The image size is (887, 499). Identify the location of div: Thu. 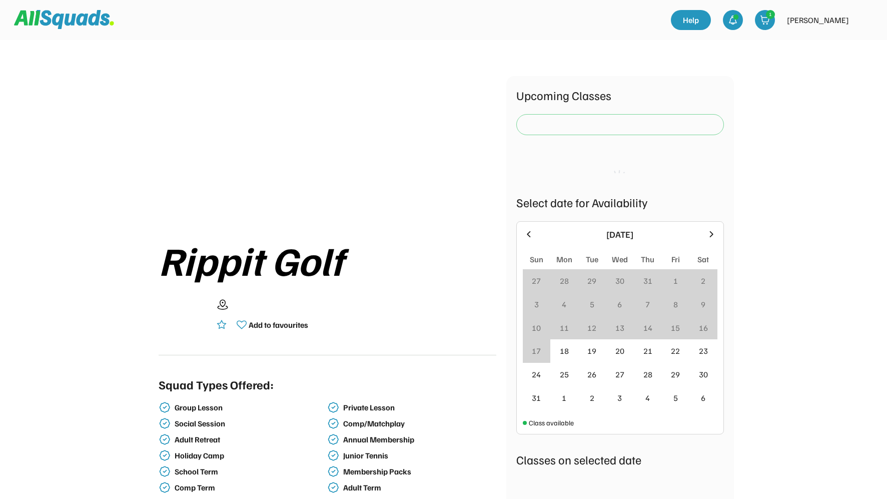
(647, 259).